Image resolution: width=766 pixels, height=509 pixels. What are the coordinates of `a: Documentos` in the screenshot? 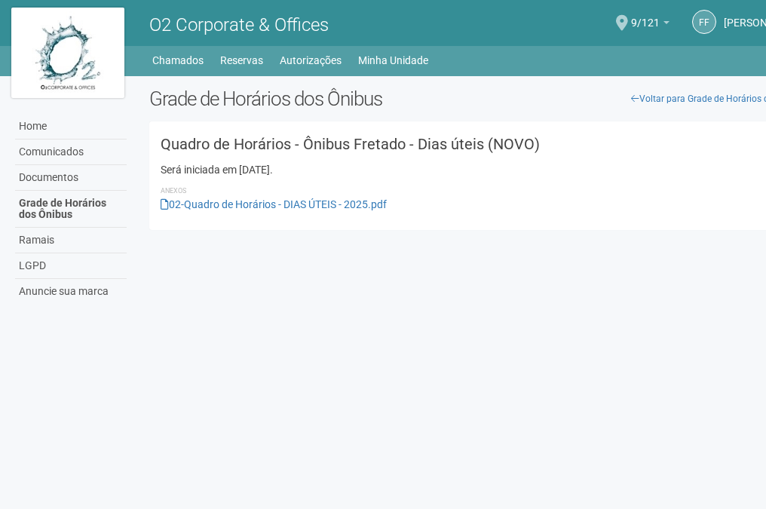 It's located at (71, 178).